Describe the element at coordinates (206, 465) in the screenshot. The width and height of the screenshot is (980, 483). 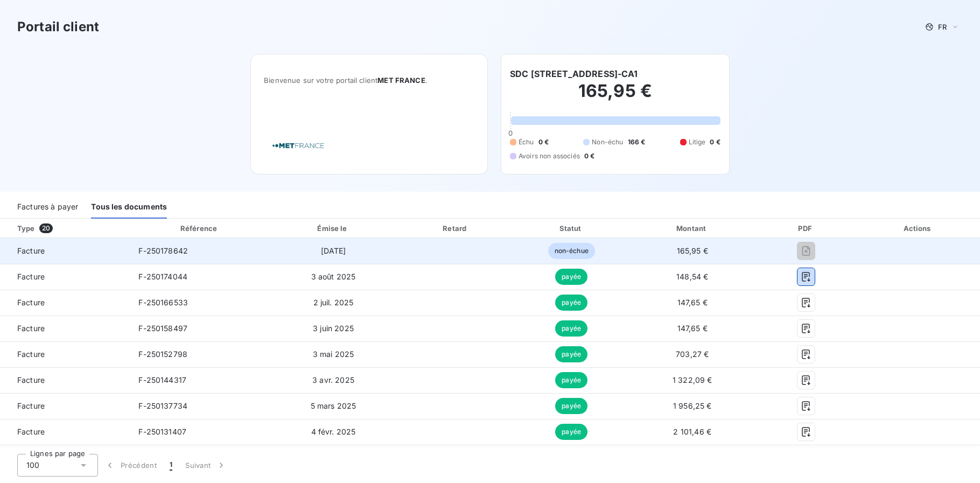
I see `button: Suivant` at that location.